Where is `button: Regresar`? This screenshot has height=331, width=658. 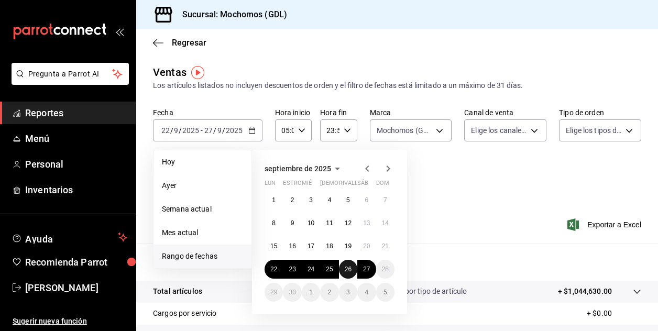
button: Regresar is located at coordinates (180, 42).